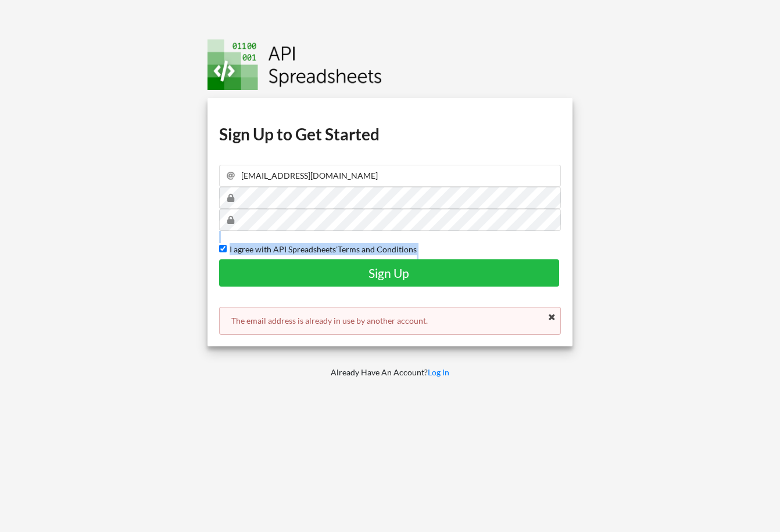 The height and width of the screenshot is (532, 780). I want to click on input: Email, so click(390, 176).